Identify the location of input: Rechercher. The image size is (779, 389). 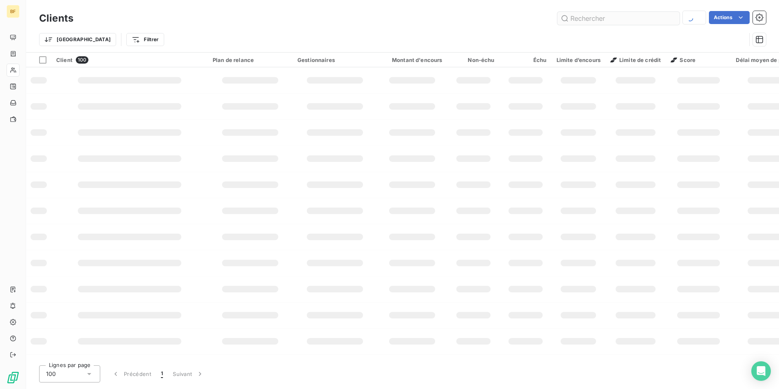
(619, 18).